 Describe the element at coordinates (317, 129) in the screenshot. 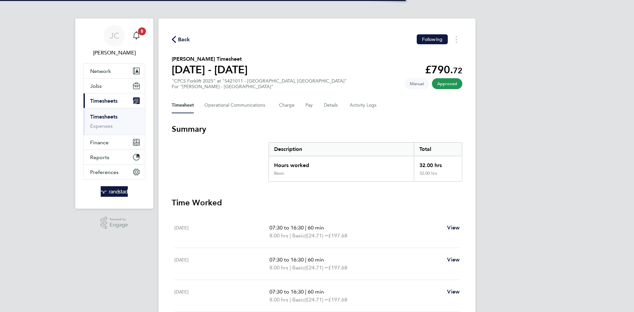

I see `h3: Summary` at that location.